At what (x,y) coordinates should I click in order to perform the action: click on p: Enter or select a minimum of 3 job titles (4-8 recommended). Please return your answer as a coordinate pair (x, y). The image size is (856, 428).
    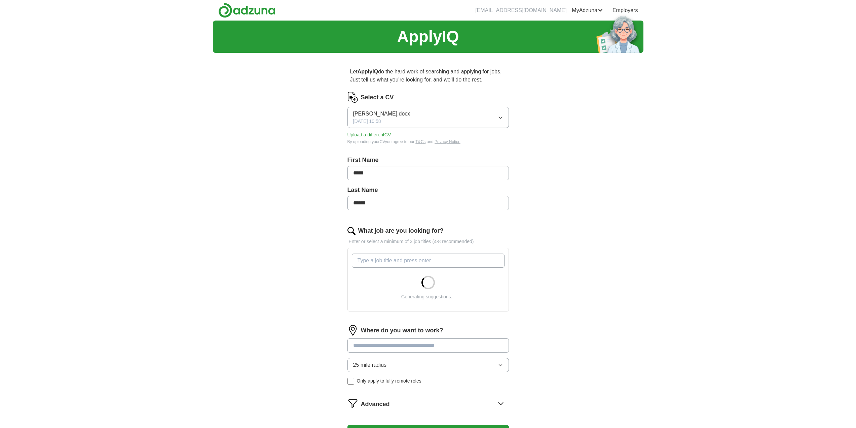
    Looking at the image, I should click on (428, 241).